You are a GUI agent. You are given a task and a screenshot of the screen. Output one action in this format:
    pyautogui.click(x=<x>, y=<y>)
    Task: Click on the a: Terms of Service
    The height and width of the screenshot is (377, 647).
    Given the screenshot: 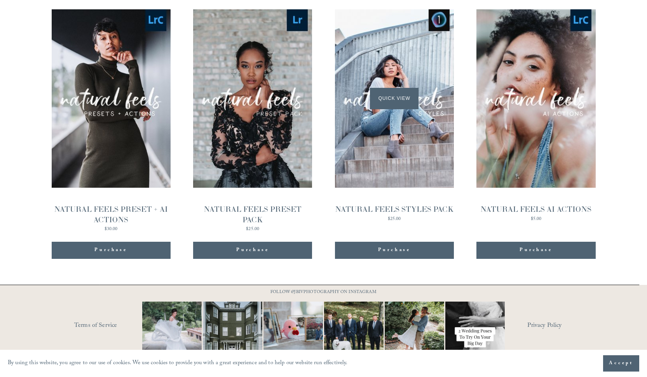 What is the action you would take?
    pyautogui.click(x=119, y=326)
    